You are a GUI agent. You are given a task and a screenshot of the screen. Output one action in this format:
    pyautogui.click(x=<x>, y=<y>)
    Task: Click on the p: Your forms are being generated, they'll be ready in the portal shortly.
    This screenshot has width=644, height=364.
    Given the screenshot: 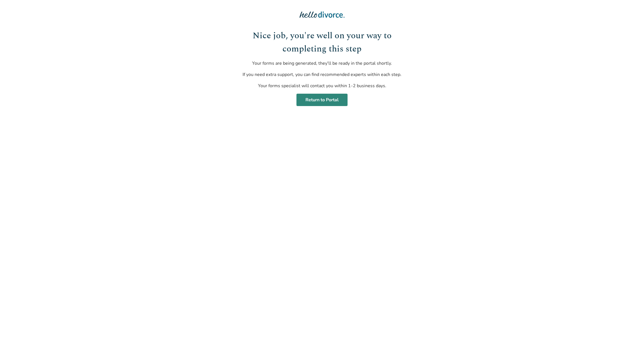 What is the action you would take?
    pyautogui.click(x=322, y=63)
    